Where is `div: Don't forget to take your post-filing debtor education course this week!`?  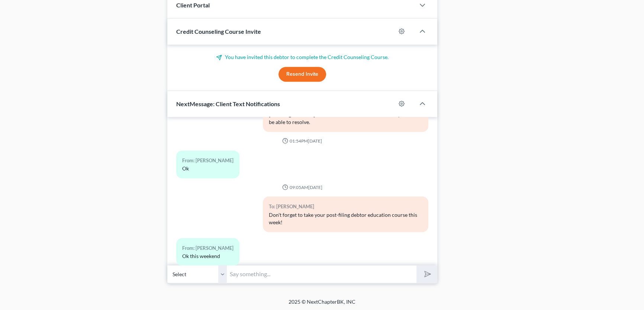 div: Don't forget to take your post-filing debtor education course this week! is located at coordinates (346, 219).